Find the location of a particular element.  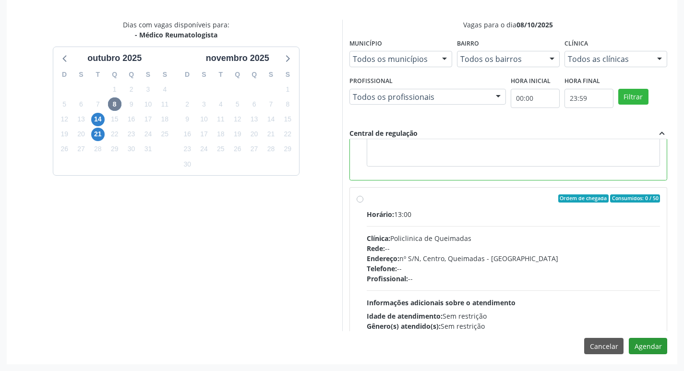

span: quarta-feira, 8 de outubro de 2025 is located at coordinates (115, 104).